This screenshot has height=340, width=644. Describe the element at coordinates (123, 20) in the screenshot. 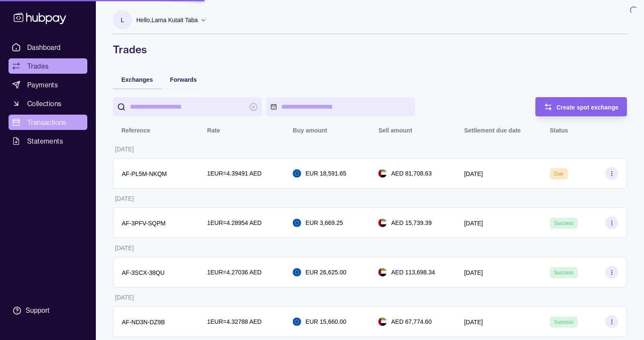

I see `p: L` at that location.